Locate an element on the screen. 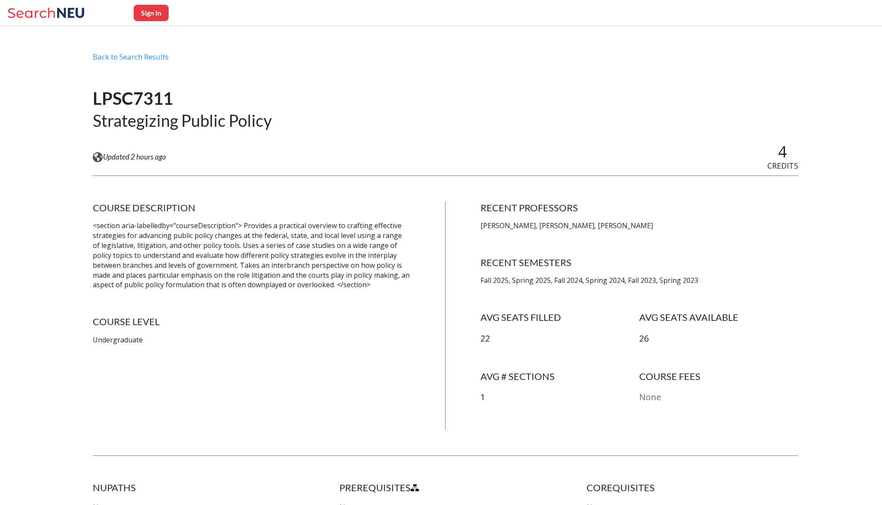  h4: COURSE FEES is located at coordinates (718, 376).